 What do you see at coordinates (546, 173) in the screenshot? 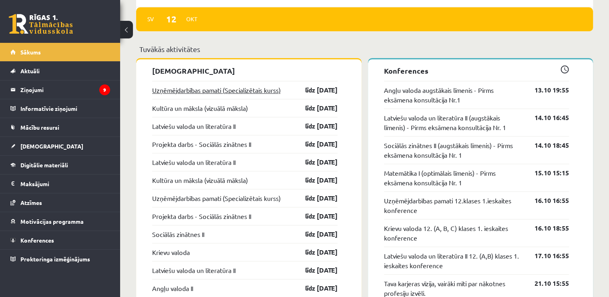
I see `a: 15.10 15:15` at bounding box center [546, 173].